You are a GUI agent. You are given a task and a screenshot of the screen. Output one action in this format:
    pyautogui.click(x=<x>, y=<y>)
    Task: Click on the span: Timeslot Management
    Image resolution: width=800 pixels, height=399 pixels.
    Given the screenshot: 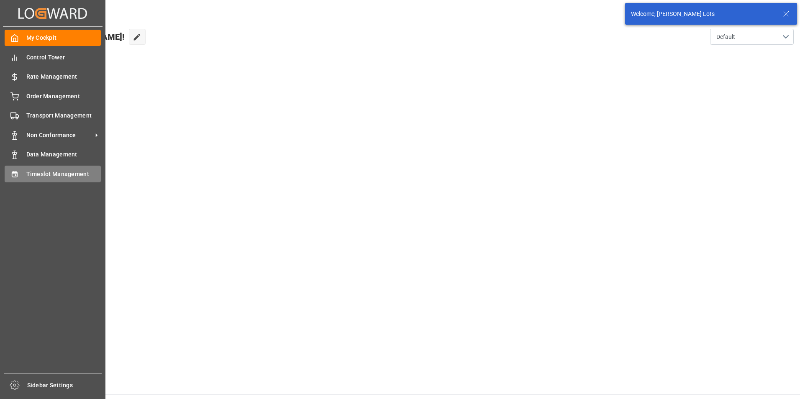 What is the action you would take?
    pyautogui.click(x=64, y=174)
    